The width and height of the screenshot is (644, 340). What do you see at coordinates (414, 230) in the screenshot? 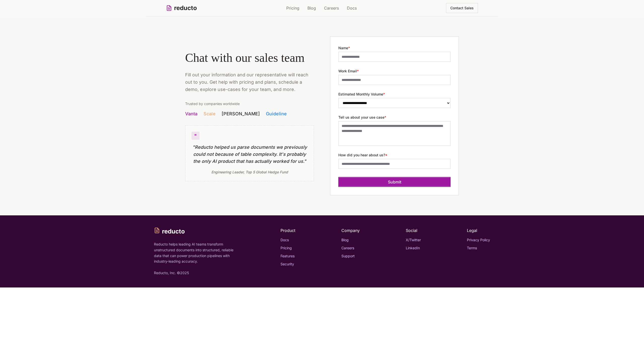
I see `h4: Social` at bounding box center [414, 230].